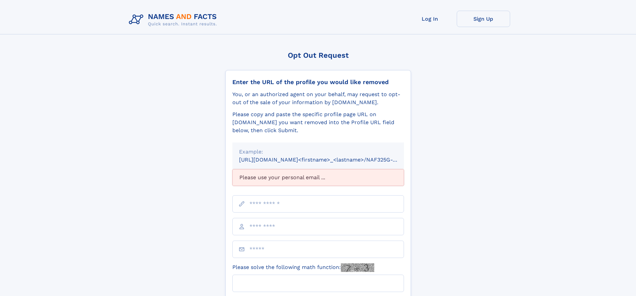 Image resolution: width=636 pixels, height=296 pixels. What do you see at coordinates (483, 19) in the screenshot?
I see `a: Sign Up` at bounding box center [483, 19].